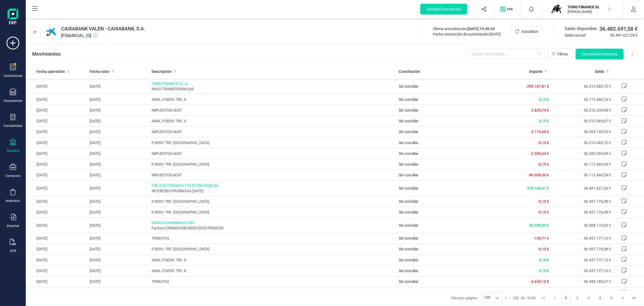 The width and height of the screenshot is (644, 306). What do you see at coordinates (13, 201) in the screenshot?
I see `div: Inventario` at bounding box center [13, 201].